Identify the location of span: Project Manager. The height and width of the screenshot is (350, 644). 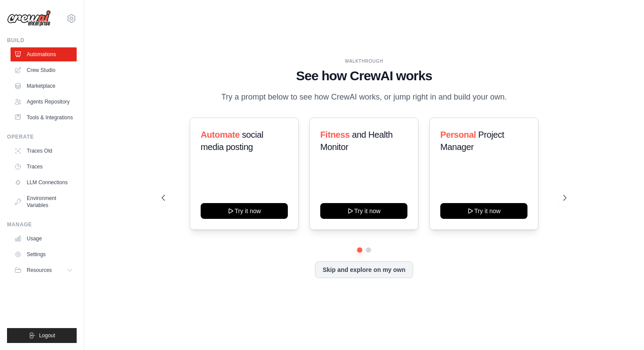
(472, 141).